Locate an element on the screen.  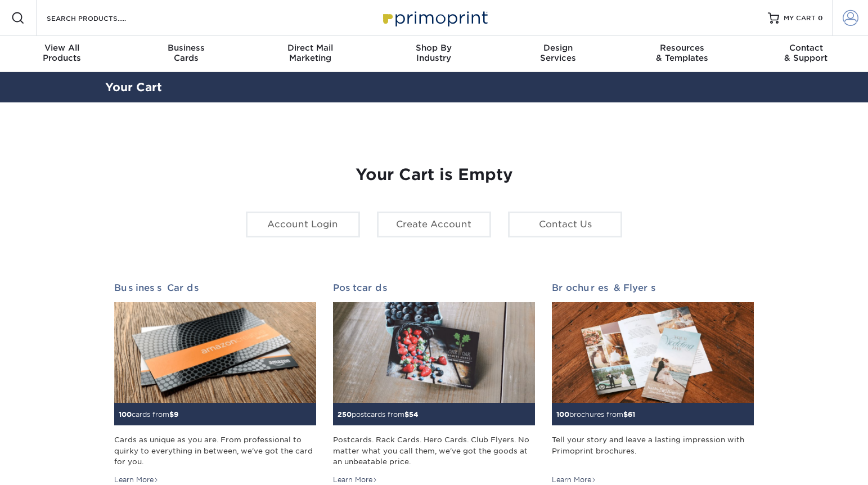
div: Postcards. Rack Cards. Hero Cards. Club Flyers. No matter what you call them, we've got the goods... is located at coordinates (434, 451).